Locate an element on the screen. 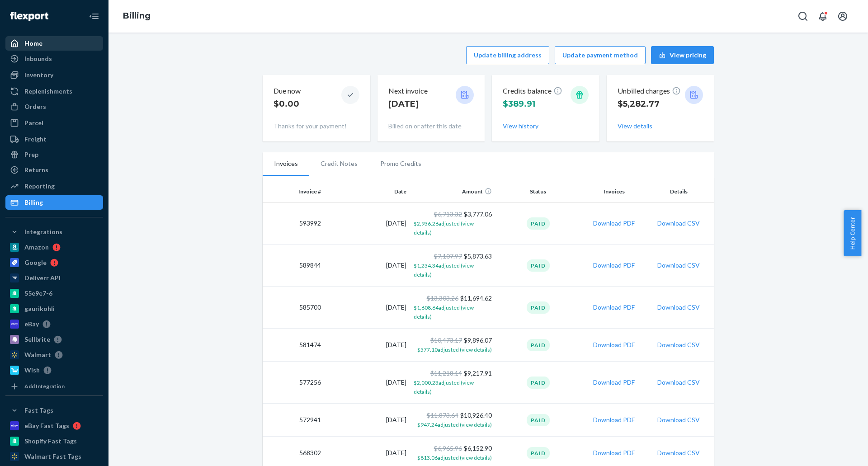  a: Prep is located at coordinates (54, 155).